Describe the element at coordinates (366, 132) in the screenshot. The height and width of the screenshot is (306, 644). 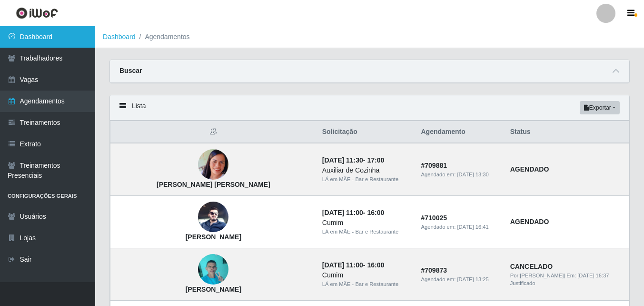
I see `th: Solicitação` at that location.